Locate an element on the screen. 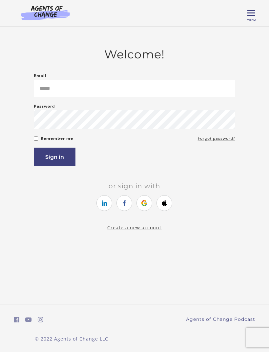  button: Toggle menu Menu is located at coordinates (251, 13).